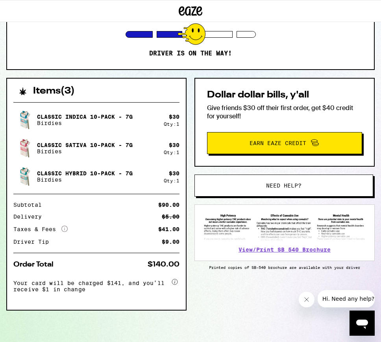  I want to click on h2: Dollar dollar bills, y'all, so click(284, 95).